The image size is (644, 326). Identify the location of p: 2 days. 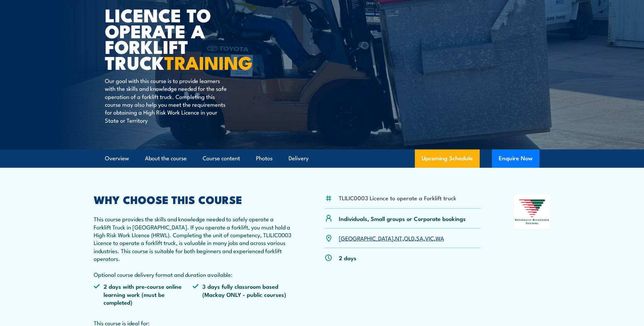
(348, 257).